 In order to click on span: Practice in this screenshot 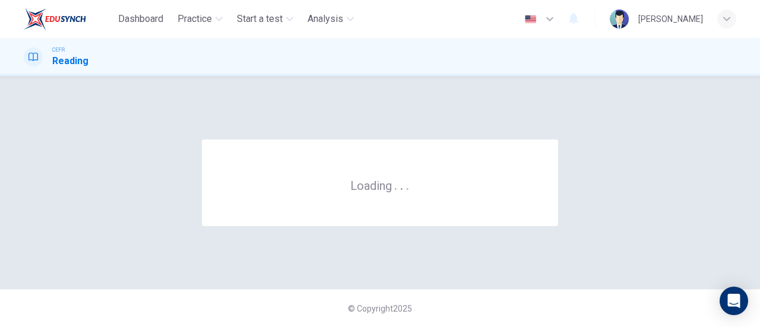, I will do `click(195, 19)`.